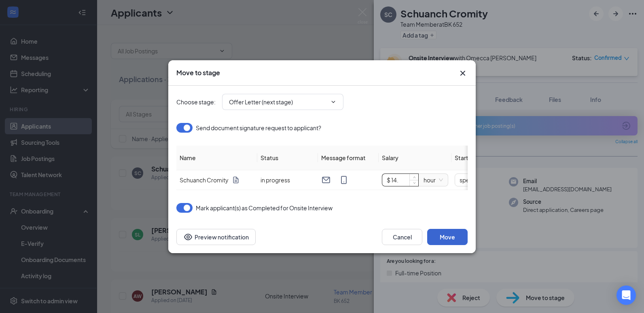  What do you see at coordinates (481, 180) in the screenshot?
I see `span: specific_date` at bounding box center [481, 180].